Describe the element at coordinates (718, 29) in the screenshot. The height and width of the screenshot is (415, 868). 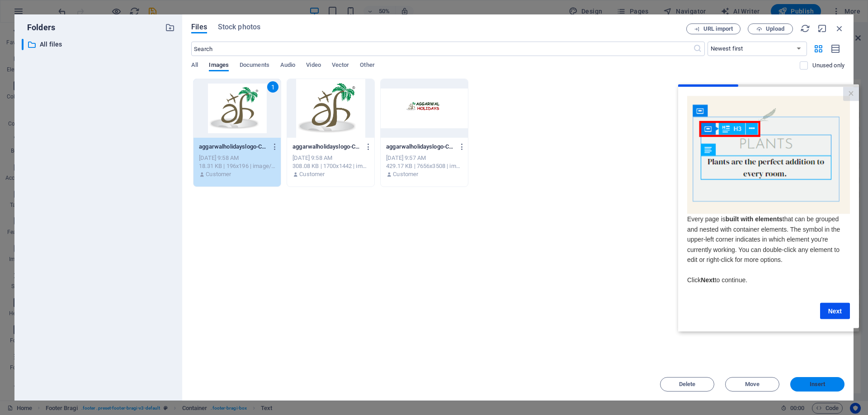
I see `span: URL import` at that location.